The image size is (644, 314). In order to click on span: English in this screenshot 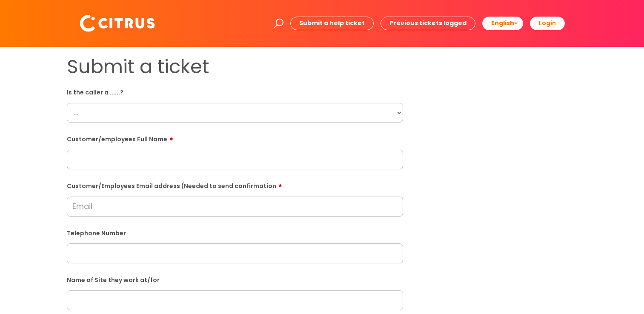, I will do `click(503, 23)`.